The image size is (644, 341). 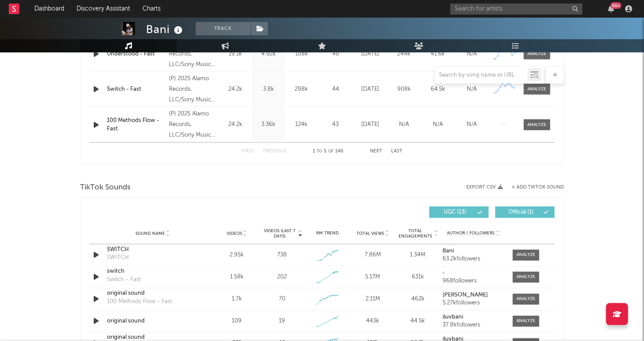 What do you see at coordinates (473, 303) in the screenshot?
I see `div: 5.27k followers` at bounding box center [473, 303].